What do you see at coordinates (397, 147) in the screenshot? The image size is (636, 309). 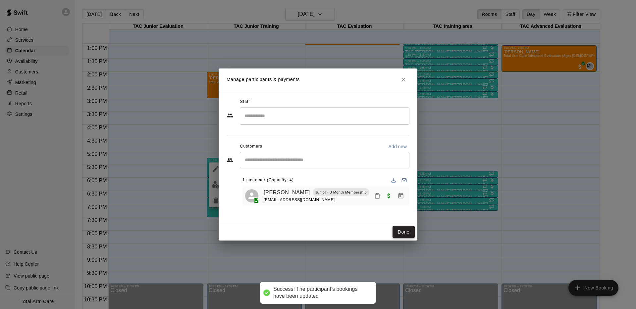 I see `p: Add new` at bounding box center [397, 147].